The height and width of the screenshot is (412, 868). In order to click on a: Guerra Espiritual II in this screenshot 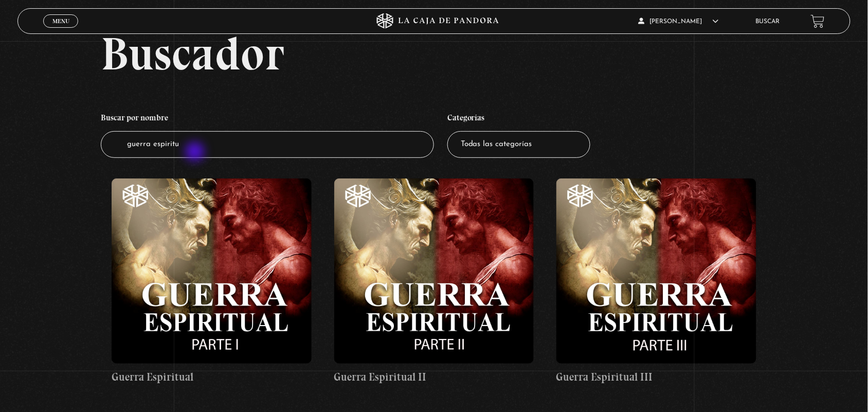, I will do `click(434, 282)`.